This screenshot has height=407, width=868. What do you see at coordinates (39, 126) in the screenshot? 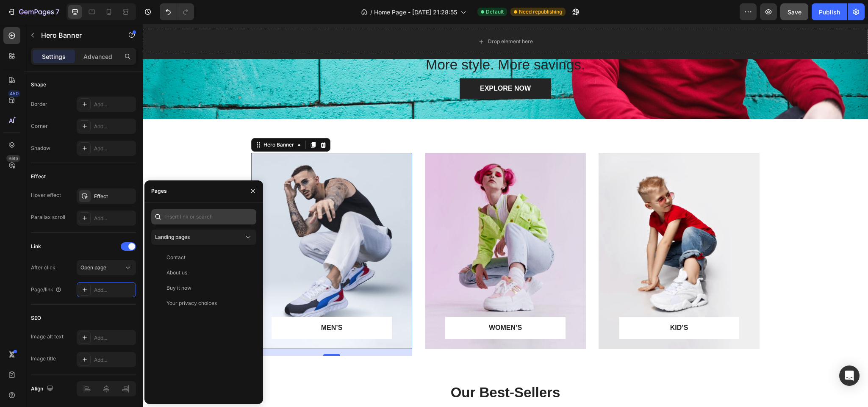
I see `div: Corner` at bounding box center [39, 126].